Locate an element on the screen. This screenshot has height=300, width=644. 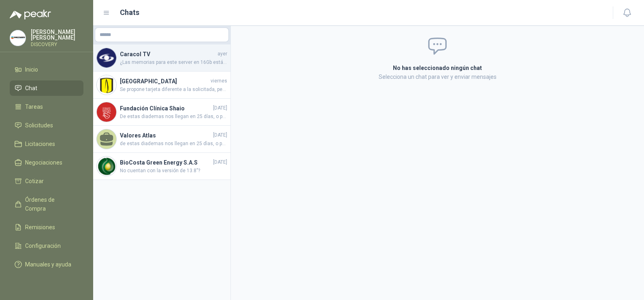
span: Inicio is located at coordinates (31, 69).